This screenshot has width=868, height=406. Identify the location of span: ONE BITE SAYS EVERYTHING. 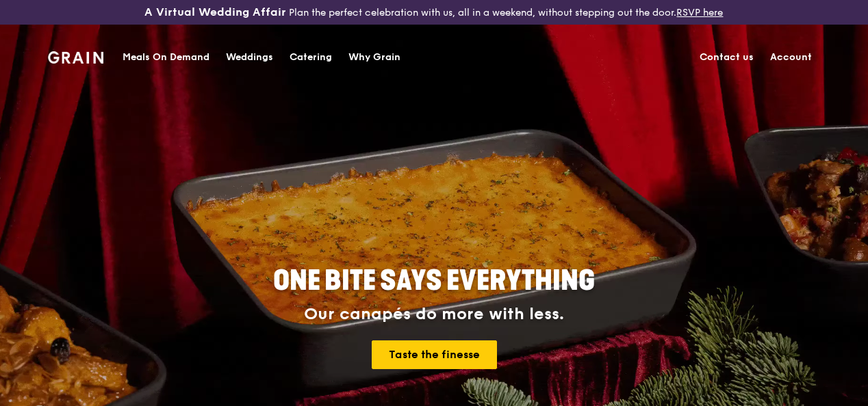
(434, 281).